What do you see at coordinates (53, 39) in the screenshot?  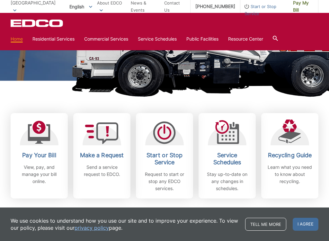 I see `a: Residential Services` at bounding box center [53, 39].